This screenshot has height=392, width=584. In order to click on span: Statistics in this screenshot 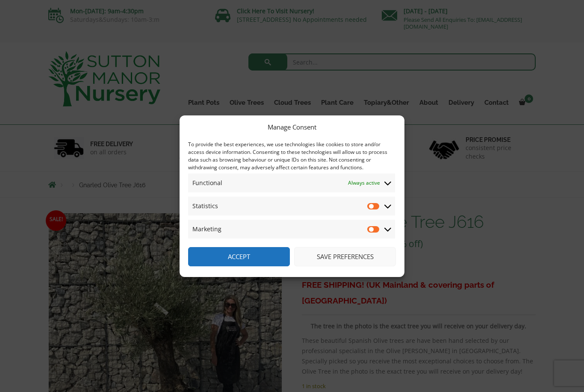, I will do `click(205, 206)`.